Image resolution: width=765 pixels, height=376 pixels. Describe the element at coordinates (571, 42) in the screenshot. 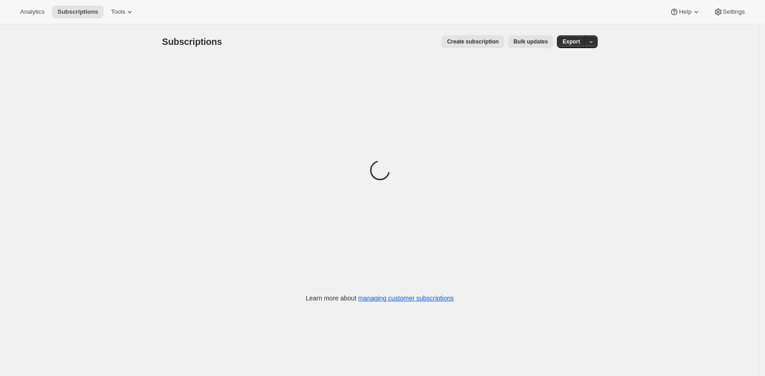

I see `button: Export` at that location.